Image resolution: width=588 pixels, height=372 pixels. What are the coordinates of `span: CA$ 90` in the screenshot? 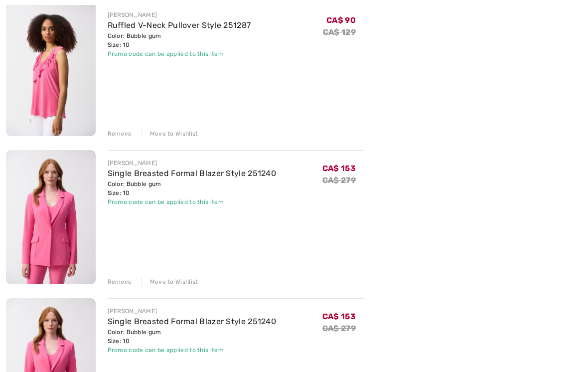 It's located at (341, 20).